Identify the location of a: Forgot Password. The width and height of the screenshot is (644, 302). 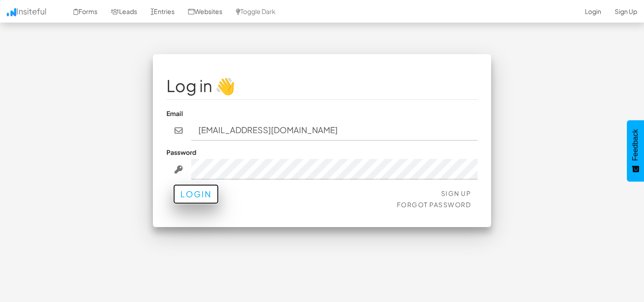
(433, 204).